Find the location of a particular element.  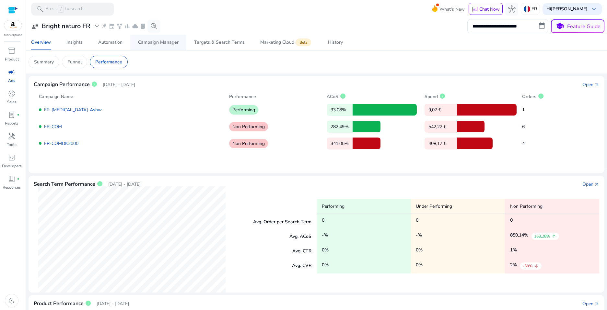

button: hub is located at coordinates (512, 9).